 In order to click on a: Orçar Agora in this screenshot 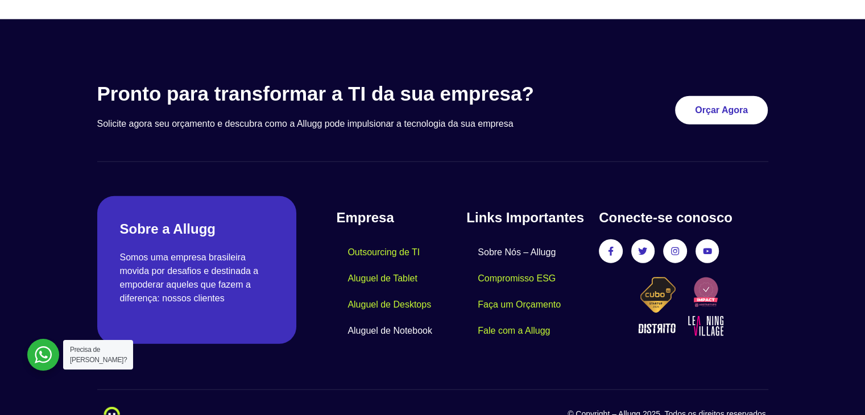, I will do `click(721, 110)`.